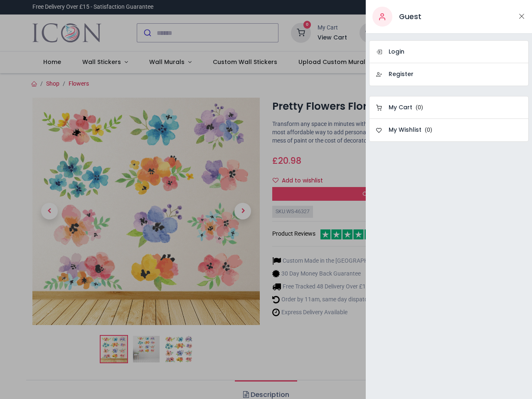  Describe the element at coordinates (449, 75) in the screenshot. I see `a: Register` at that location.